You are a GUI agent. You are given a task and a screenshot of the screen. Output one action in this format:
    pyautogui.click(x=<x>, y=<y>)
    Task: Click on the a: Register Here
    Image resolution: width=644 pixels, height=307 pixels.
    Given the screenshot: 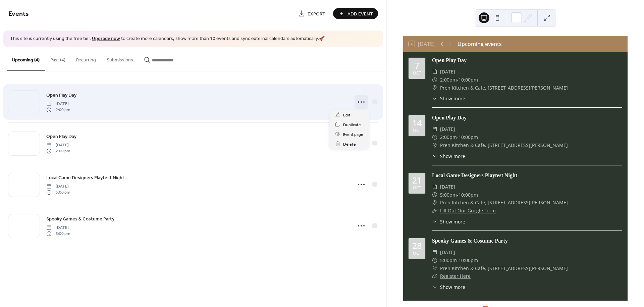 What is the action you would take?
    pyautogui.click(x=455, y=276)
    